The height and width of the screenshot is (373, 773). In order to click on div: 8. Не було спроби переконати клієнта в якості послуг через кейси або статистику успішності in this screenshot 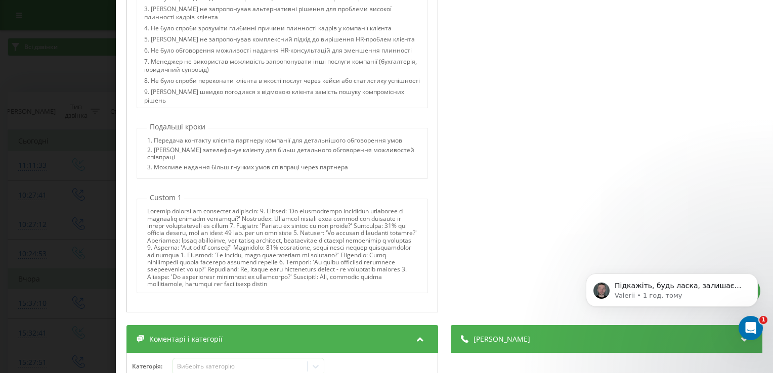, I will do `click(282, 82)`.